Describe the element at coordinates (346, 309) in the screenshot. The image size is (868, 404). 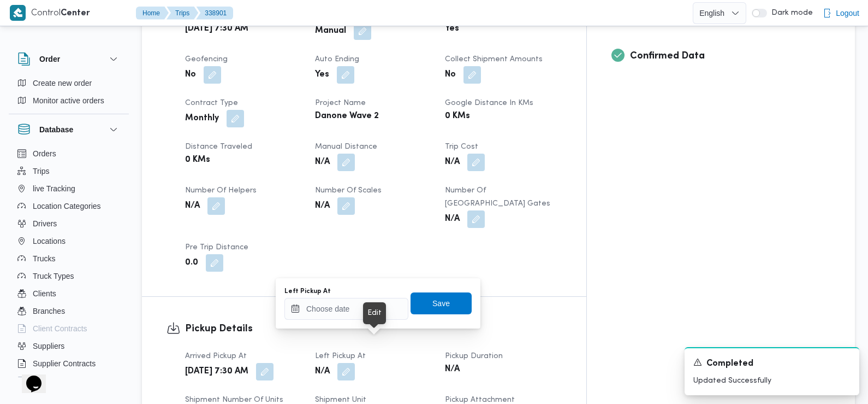
I see `input: Press the down key to open a popover containing a calendar.` at that location.